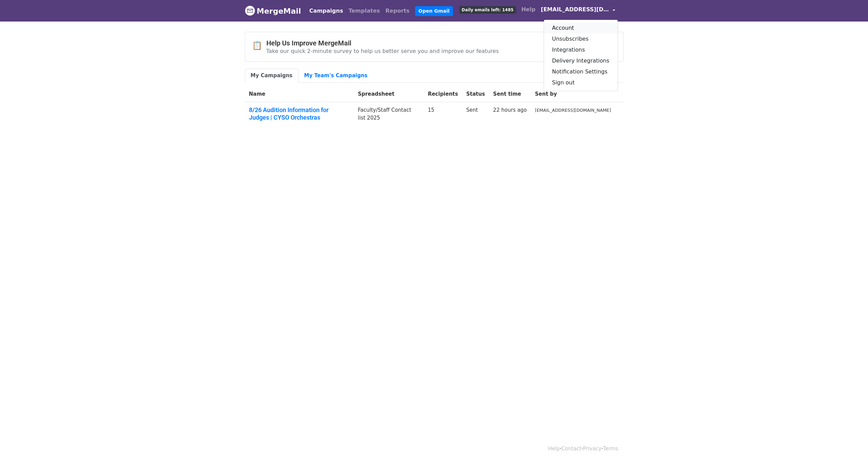  I want to click on th: Sent time, so click(510, 94).